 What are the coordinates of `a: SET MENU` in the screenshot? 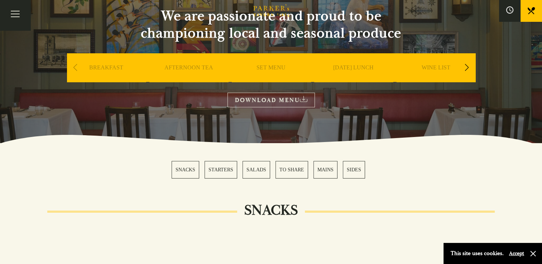 It's located at (271, 78).